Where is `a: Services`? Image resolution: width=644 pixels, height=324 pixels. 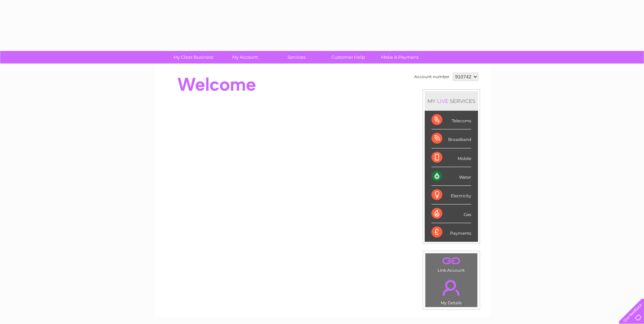 a: Services is located at coordinates (296, 57).